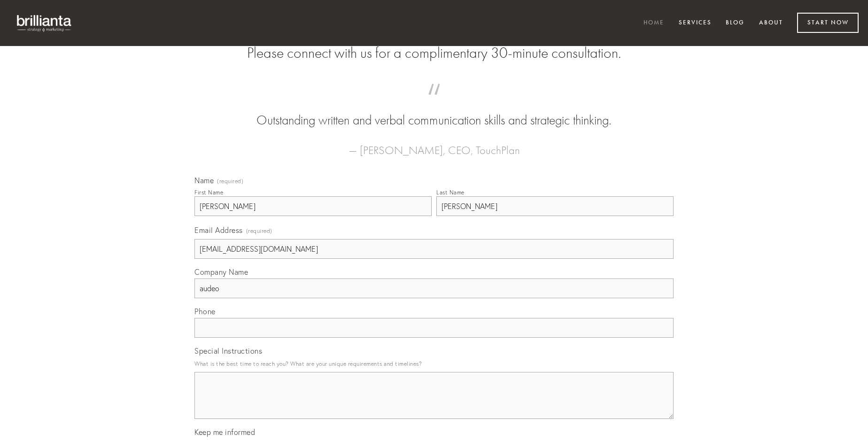 This screenshot has height=441, width=868. Describe the element at coordinates (450, 193) in the screenshot. I see `div: Last Name` at that location.